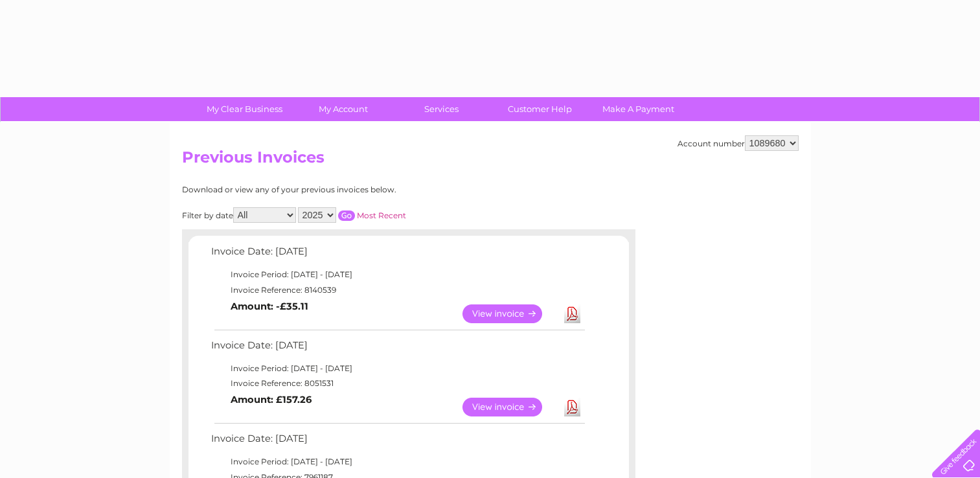  Describe the element at coordinates (540, 109) in the screenshot. I see `a: Customer Help` at that location.